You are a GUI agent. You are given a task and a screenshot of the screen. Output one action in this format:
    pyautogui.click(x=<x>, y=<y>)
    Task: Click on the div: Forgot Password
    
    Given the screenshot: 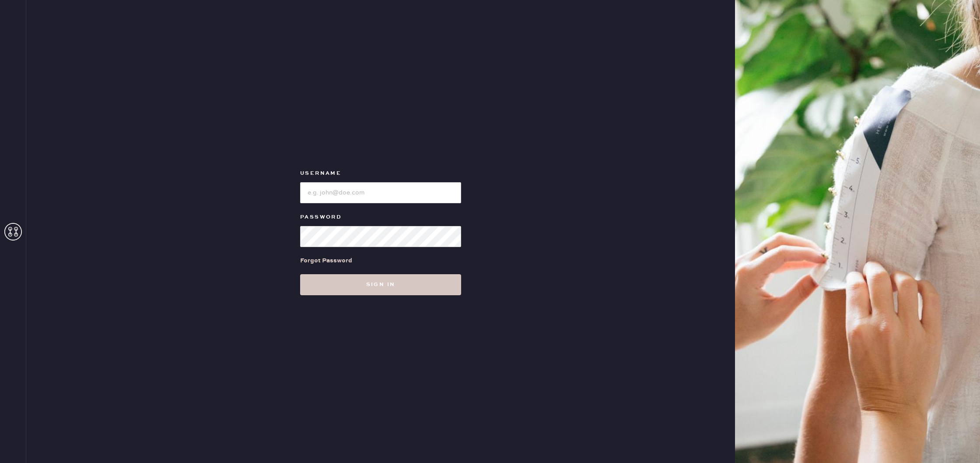 What is the action you would take?
    pyautogui.click(x=326, y=260)
    